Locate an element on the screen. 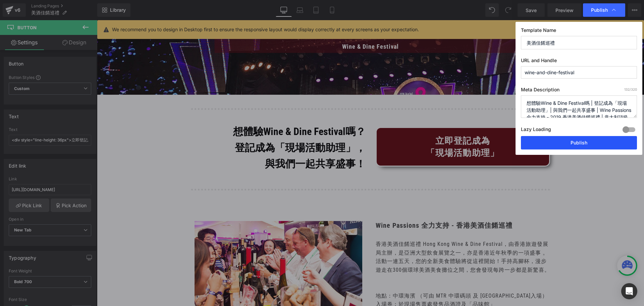 This screenshot has width=644, height=306. img: 香港美酒佳餚巡禮 Wine & Dine Festival 品酒會 紅酒批發 紅酒生意 香港紅酒網 買紅酒地方 香港紅酒批發商 意大利紅酒 買酒網 意大利酒香港 意大利紅酒批發 意大利酒莊 品酒... is located at coordinates (181, 253).